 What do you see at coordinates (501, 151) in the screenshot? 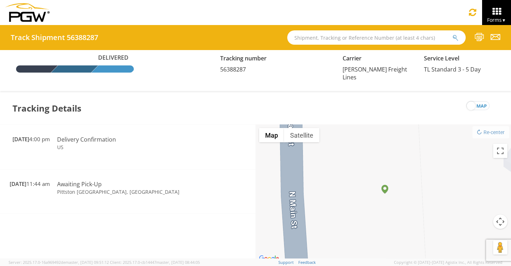
I see `button: Toggle fullscreen view` at bounding box center [501, 151].